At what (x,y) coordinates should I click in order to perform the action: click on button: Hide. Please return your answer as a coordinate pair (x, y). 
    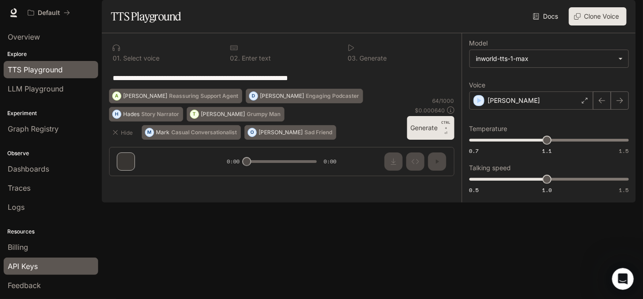
    Looking at the image, I should click on (124, 132).